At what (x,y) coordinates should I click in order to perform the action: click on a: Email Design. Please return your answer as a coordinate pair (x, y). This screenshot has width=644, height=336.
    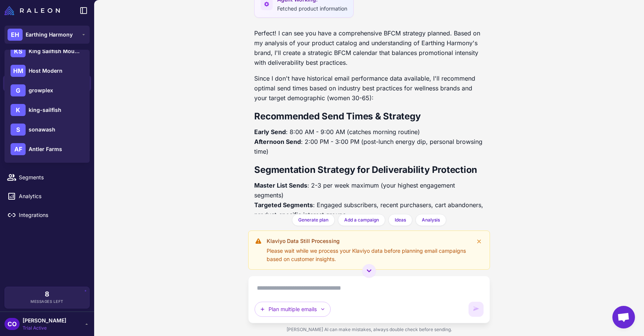
    Looking at the image, I should click on (47, 121).